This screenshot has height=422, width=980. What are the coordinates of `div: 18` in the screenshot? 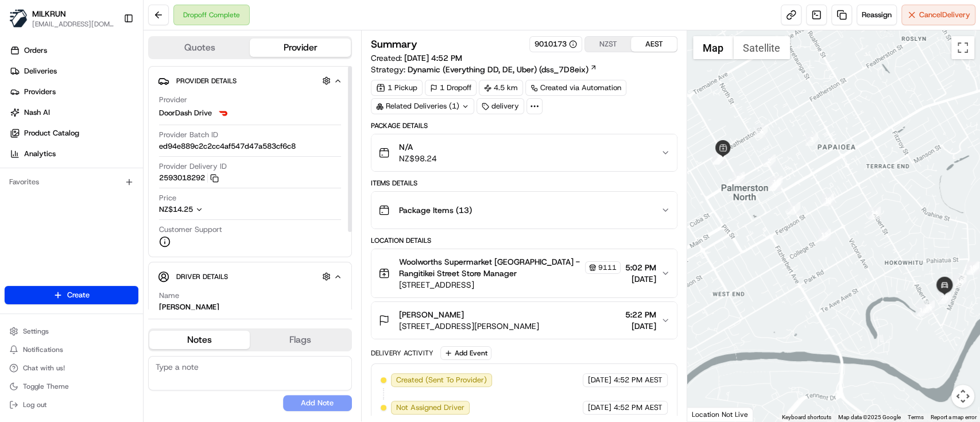 It's located at (972, 268).